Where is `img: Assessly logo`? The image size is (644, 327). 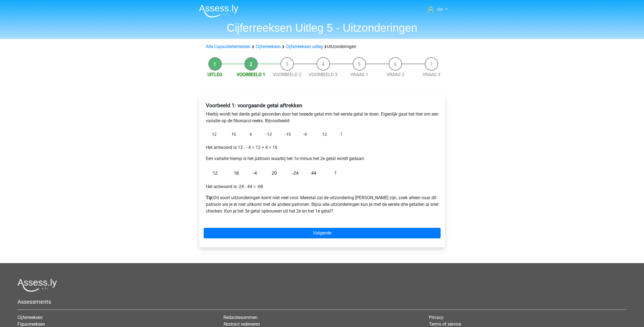
img: Assessly logo is located at coordinates (37, 285).